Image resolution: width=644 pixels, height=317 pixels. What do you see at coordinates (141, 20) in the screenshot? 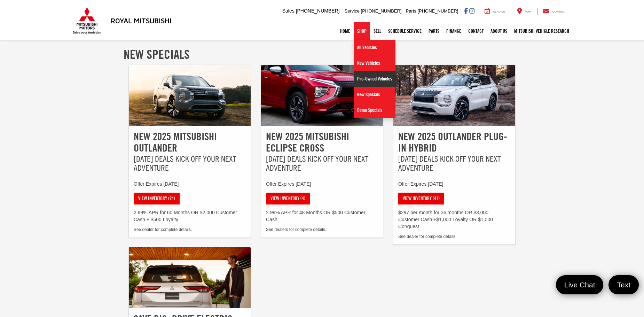
I see `h3: Royal Mitsubishi` at bounding box center [141, 20].